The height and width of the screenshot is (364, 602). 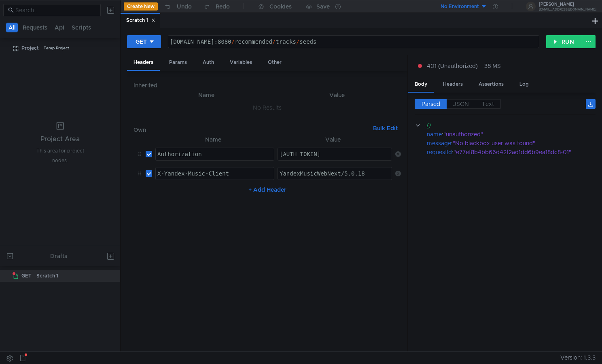 What do you see at coordinates (241, 62) in the screenshot?
I see `div: Variables` at bounding box center [241, 62].